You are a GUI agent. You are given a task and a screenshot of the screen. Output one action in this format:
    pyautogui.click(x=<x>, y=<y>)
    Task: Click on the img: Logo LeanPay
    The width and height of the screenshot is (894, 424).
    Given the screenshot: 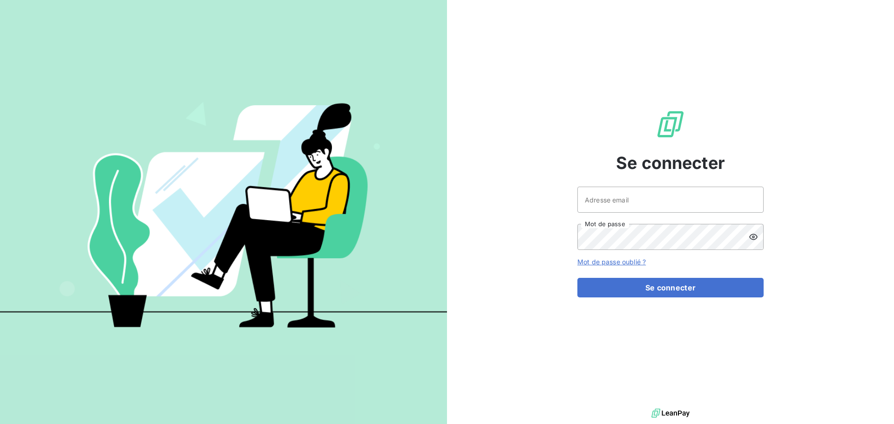 What is the action you would take?
    pyautogui.click(x=670, y=124)
    